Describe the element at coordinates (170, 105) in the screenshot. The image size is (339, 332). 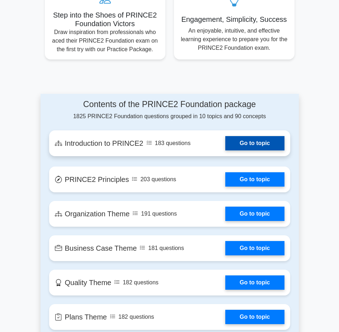
I see `h4: Contents of the PRINCE2 Foundation package` at that location.